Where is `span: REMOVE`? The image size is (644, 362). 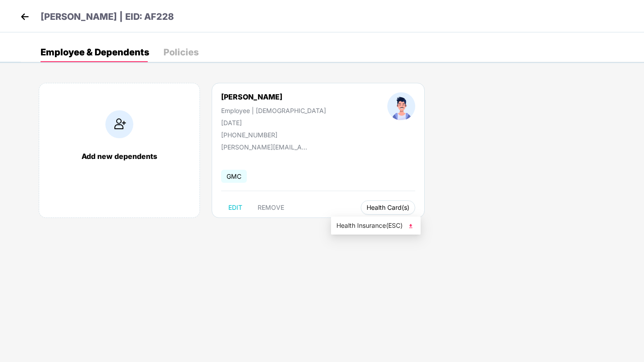
span: REMOVE is located at coordinates (271, 208).